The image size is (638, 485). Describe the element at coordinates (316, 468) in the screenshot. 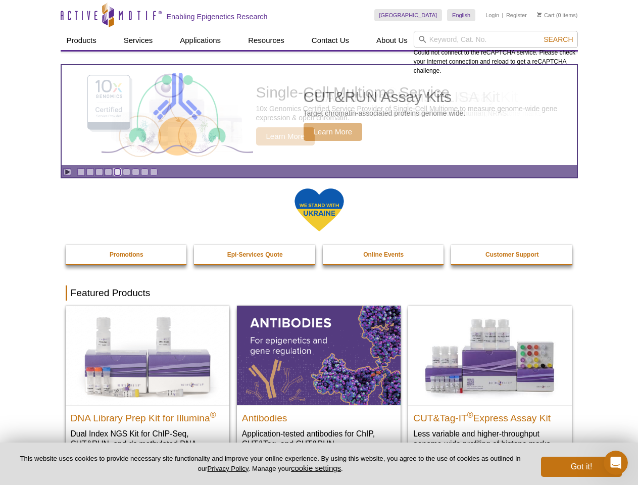

I see `button: cookie settings` at that location.